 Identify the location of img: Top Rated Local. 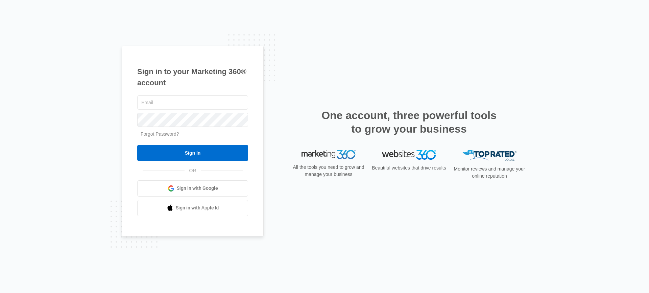
(489, 155).